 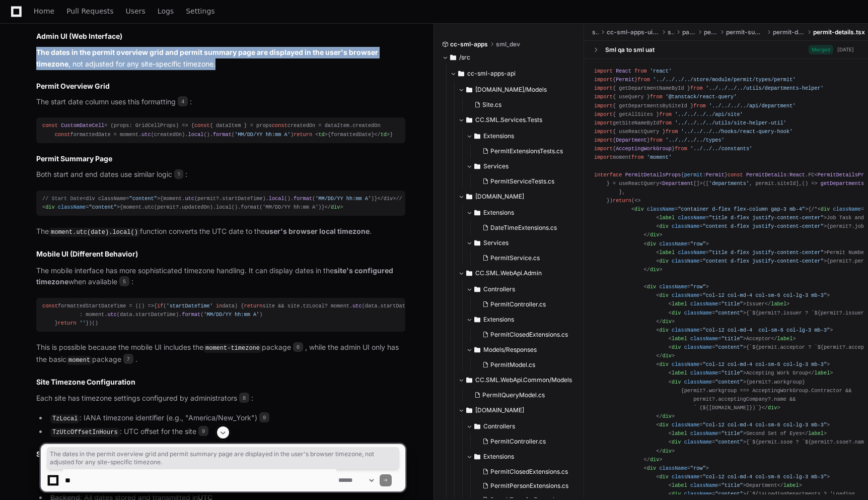 I want to click on span: FC, so click(x=811, y=175).